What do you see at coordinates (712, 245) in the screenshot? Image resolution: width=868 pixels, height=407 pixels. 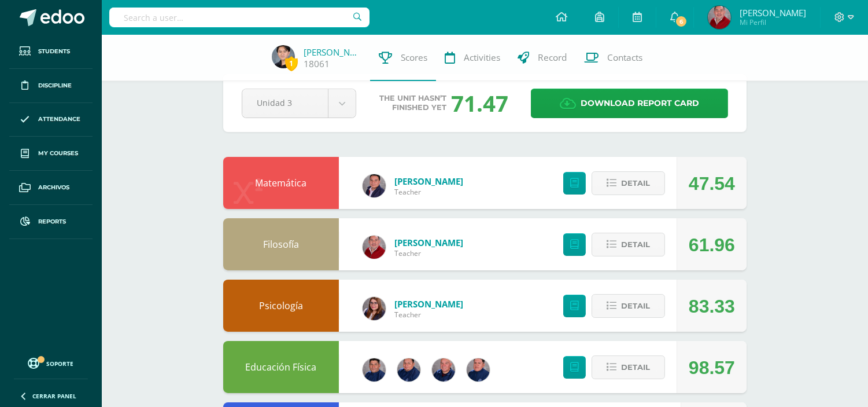 I see `div: 61.96` at bounding box center [712, 245].